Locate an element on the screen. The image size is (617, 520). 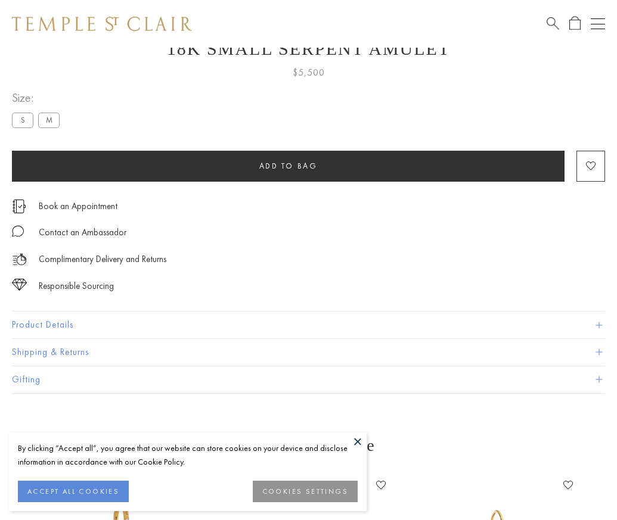
button: Product Details is located at coordinates (308, 325).